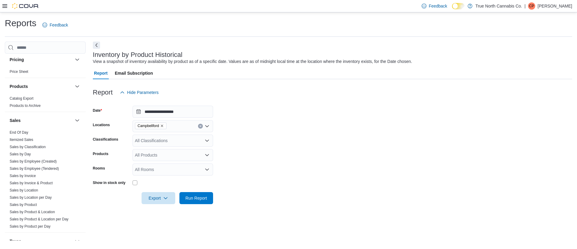 This screenshot has width=577, height=249. What do you see at coordinates (138, 55) in the screenshot?
I see `h3: Inventory by Product Historical` at bounding box center [138, 55].